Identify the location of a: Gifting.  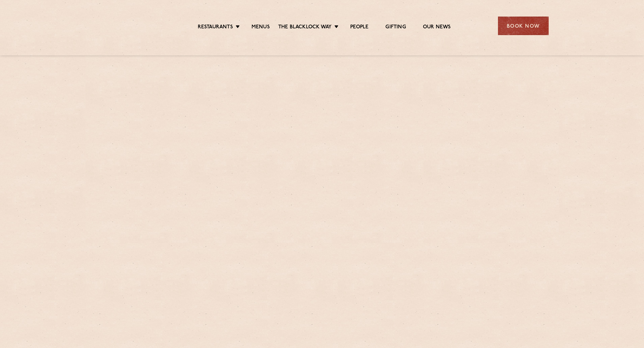
(395, 28).